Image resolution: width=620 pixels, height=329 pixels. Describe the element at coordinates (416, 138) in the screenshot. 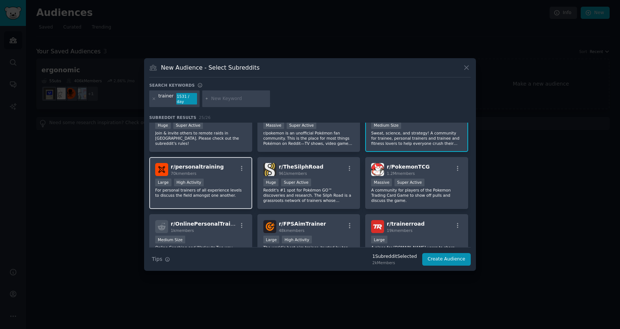

I see `p: Sweat, science, and strategy! A community for trainee, personal trainers and trainee and fitness ...` at that location.